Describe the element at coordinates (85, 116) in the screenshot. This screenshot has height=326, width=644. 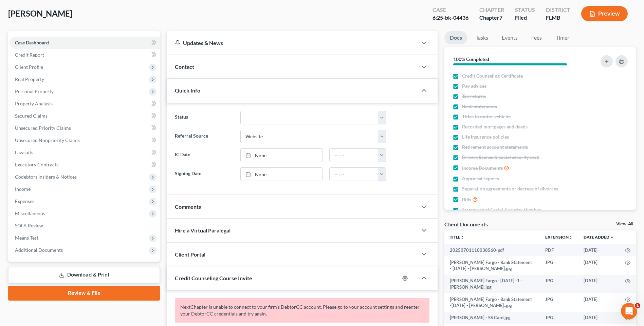
I see `a: Secured Claims` at that location.